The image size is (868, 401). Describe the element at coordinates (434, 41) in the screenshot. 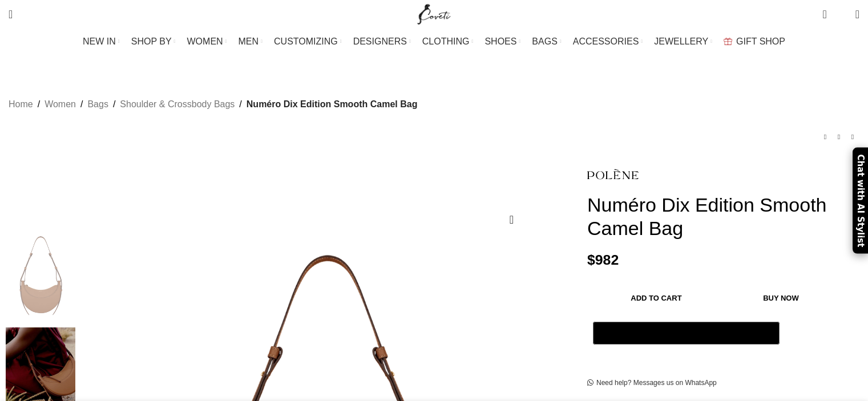

I see `div: Main navigation` at that location.